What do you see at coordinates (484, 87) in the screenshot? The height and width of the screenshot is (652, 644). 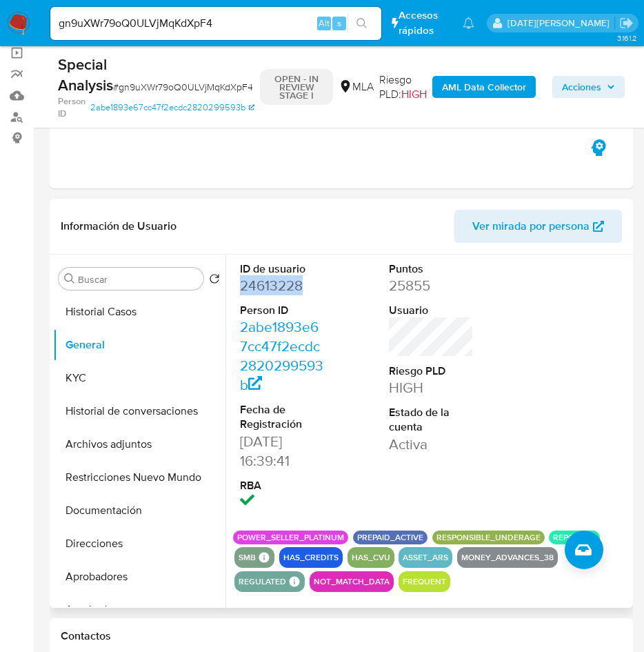 I see `button: AML Data Collector` at bounding box center [484, 87].